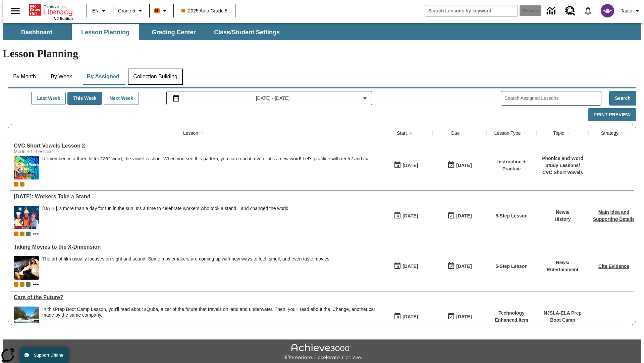  I want to click on span: The art of film usually focuses on sight and sound. Some moviemakers are coming up with new ways ..., so click(186, 268).